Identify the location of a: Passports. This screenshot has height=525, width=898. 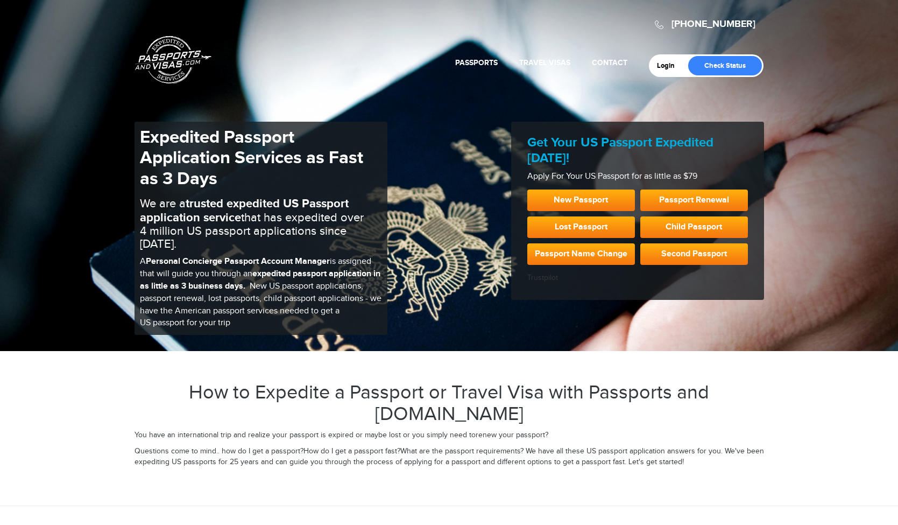
(476, 62).